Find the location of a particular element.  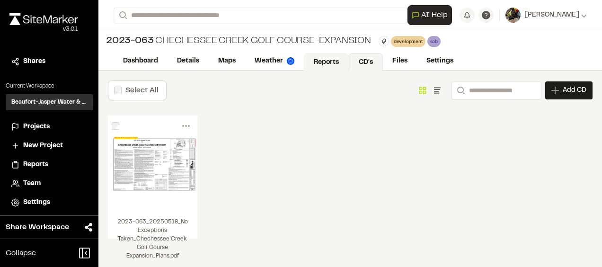

a: Shares is located at coordinates (49, 61).